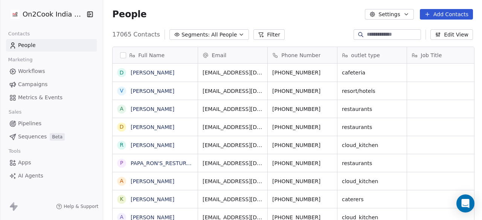  I want to click on div: V, so click(122, 91).